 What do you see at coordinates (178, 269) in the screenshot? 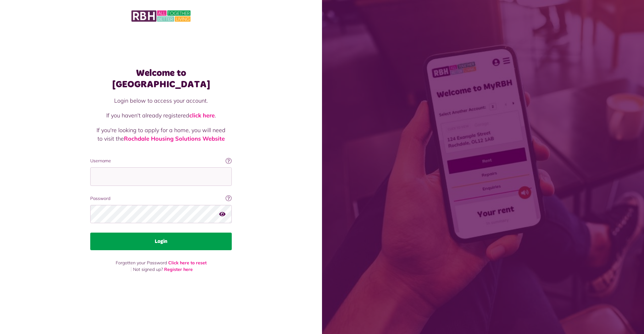
I see `a: Register here` at bounding box center [178, 269].